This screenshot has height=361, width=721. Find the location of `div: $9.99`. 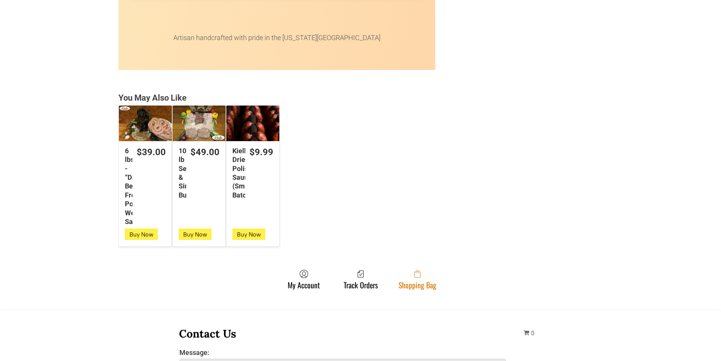

div: $9.99 is located at coordinates (261, 152).